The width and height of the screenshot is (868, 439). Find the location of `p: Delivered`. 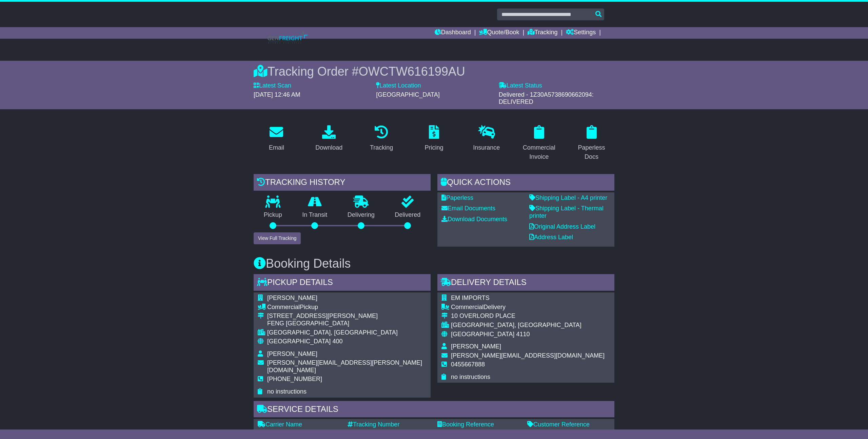

p: Delivered is located at coordinates (408, 215).